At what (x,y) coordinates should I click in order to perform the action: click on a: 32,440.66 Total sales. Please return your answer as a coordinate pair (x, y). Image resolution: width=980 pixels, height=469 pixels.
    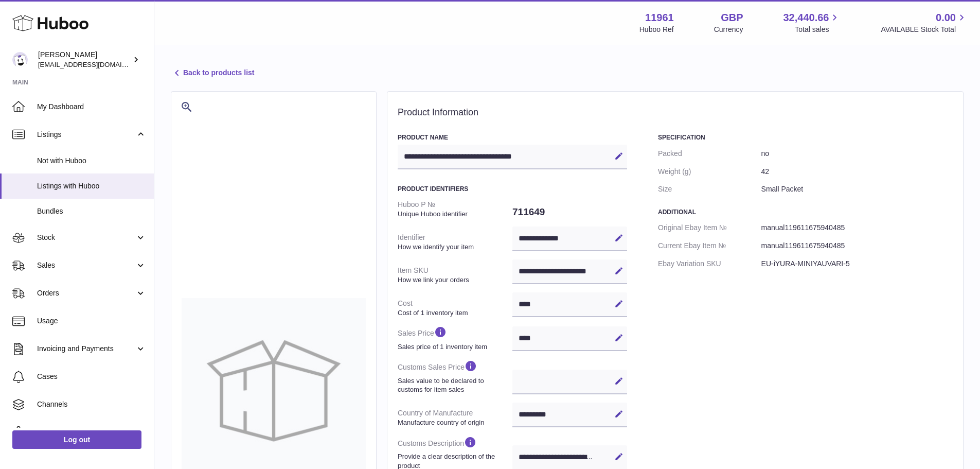
    Looking at the image, I should click on (812, 23).